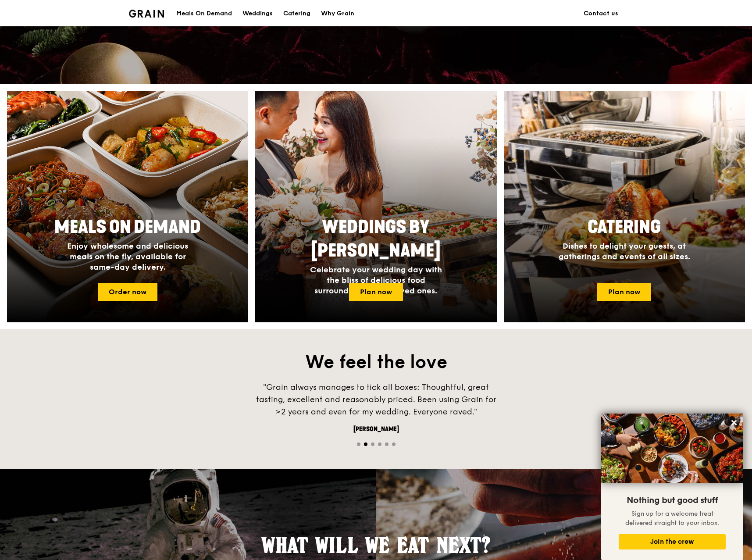  Describe the element at coordinates (672, 448) in the screenshot. I see `img: DSC07876-Edit02-Large.jpeg` at that location.